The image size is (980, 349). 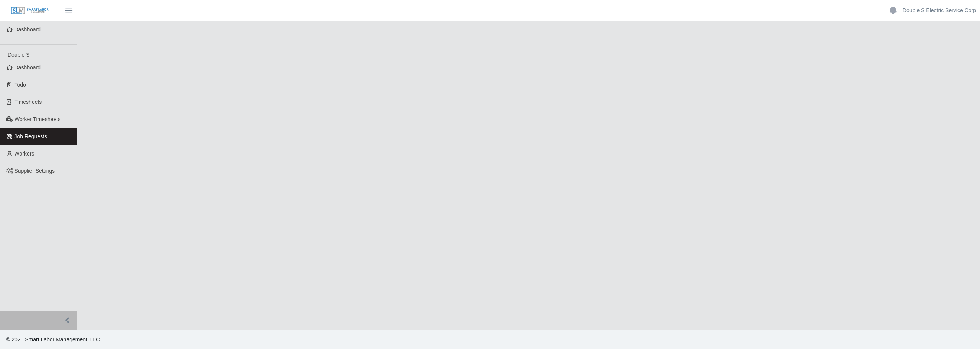 What do you see at coordinates (30, 10) in the screenshot?
I see `img: SLM Logo` at bounding box center [30, 10].